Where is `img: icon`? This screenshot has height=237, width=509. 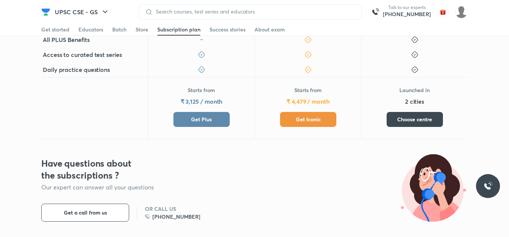
img: icon is located at coordinates (201, 40).